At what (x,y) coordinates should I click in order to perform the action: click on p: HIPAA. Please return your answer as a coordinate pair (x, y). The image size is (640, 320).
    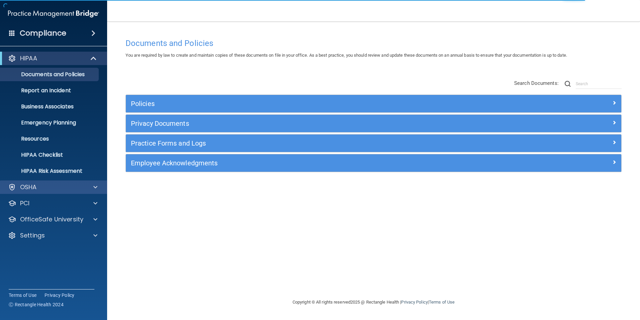
    Looking at the image, I should click on (28, 58).